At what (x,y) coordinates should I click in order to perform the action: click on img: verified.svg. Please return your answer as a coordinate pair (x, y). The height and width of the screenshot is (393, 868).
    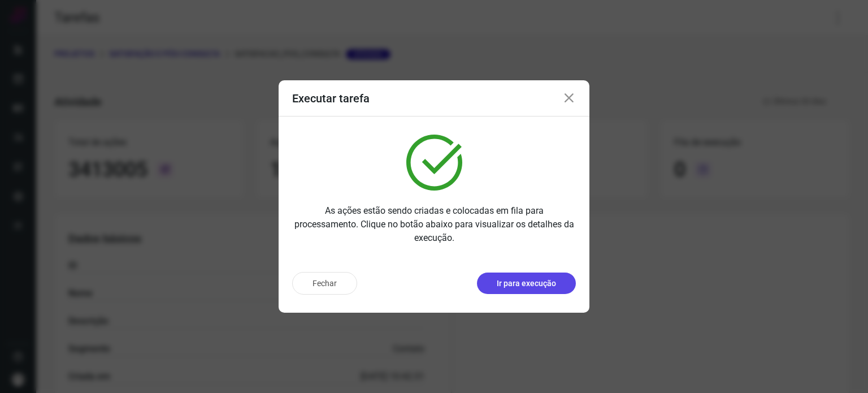
    Looking at the image, I should click on (434, 162).